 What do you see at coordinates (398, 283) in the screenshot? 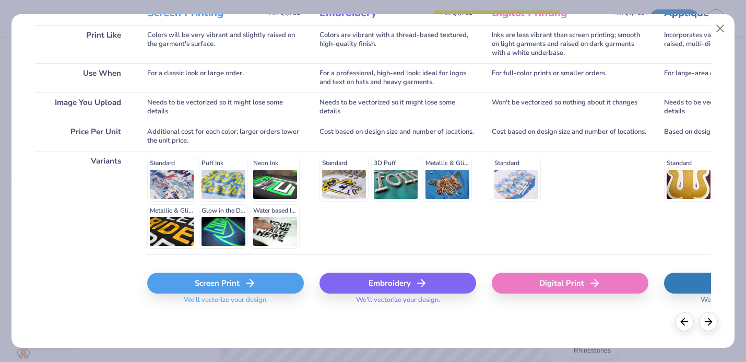
I see `div: Embroidery` at bounding box center [398, 283].